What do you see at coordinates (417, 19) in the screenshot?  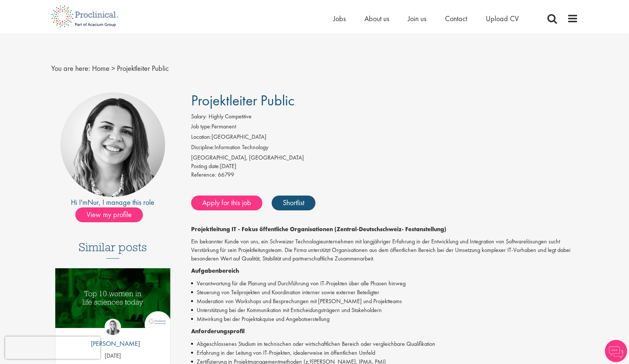 I see `span: Join us` at bounding box center [417, 19].